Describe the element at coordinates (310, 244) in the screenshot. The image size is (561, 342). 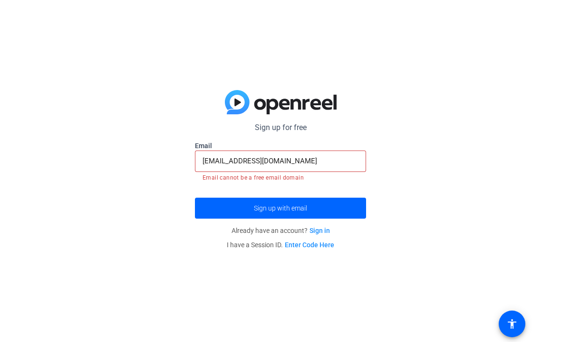
I see `a: Enter Code Here` at that location.